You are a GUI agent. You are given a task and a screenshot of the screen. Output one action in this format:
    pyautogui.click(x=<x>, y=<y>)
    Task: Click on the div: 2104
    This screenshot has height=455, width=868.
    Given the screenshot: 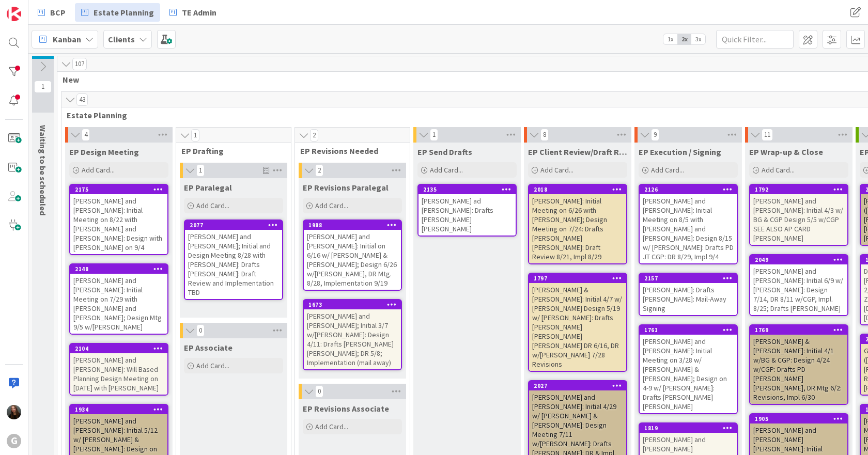 What is the action you would take?
    pyautogui.click(x=121, y=349)
    